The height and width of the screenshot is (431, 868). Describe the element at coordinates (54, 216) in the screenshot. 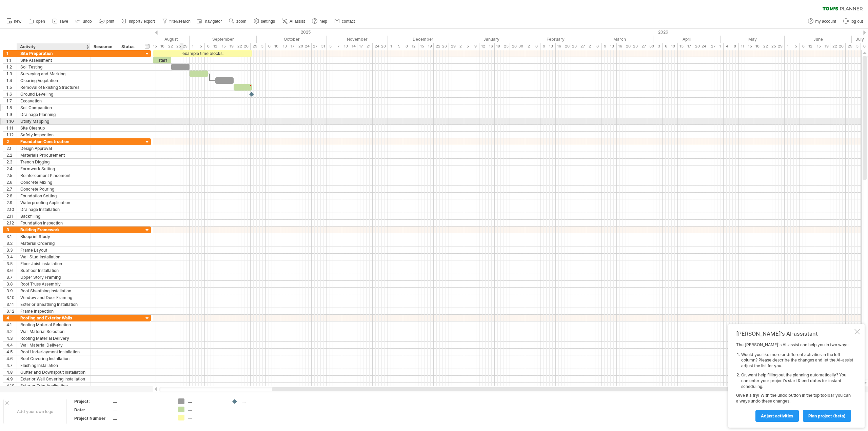

I see `div: Backfilling` at that location.